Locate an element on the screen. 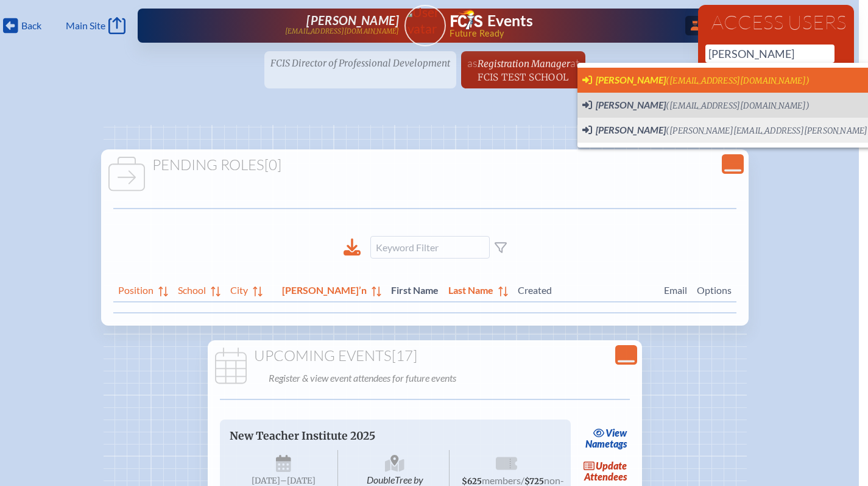 The width and height of the screenshot is (868, 486). span: Future Ready is located at coordinates (560, 34).